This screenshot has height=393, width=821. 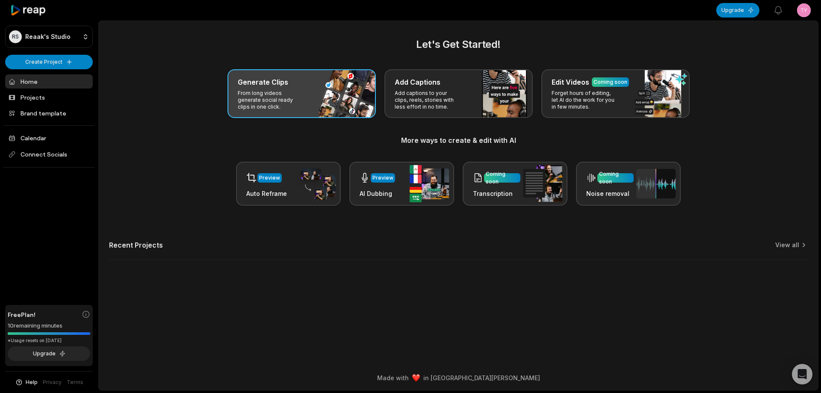 What do you see at coordinates (75, 382) in the screenshot?
I see `a: Terms` at bounding box center [75, 382].